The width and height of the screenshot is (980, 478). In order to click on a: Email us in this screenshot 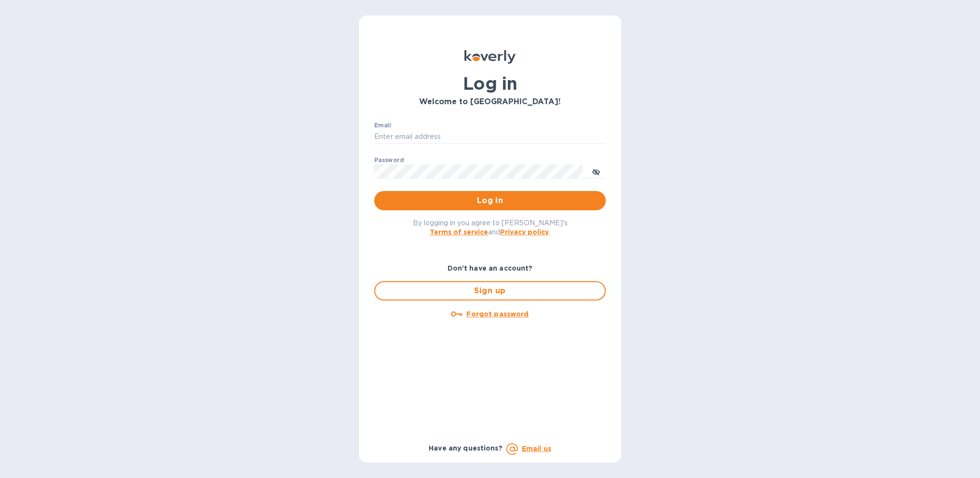, I will do `click(537, 448)`.